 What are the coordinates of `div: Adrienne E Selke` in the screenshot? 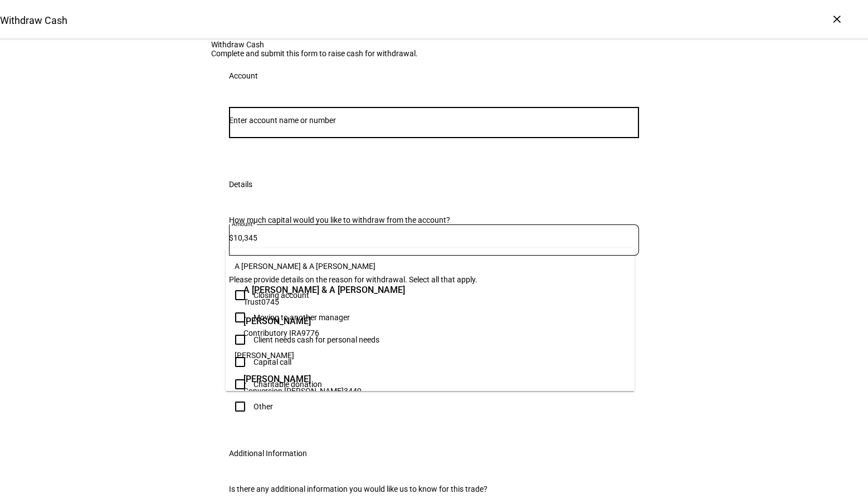 It's located at (303, 384).